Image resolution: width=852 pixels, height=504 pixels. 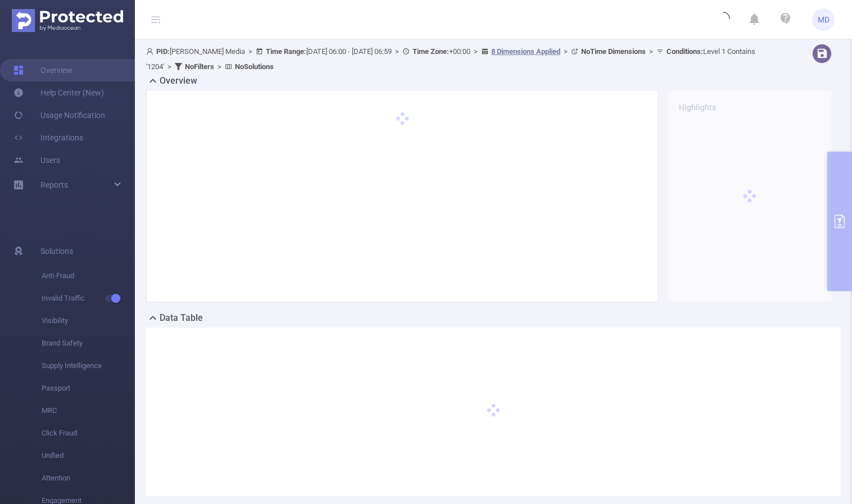 What do you see at coordinates (88, 456) in the screenshot?
I see `span: Unified` at bounding box center [88, 456].